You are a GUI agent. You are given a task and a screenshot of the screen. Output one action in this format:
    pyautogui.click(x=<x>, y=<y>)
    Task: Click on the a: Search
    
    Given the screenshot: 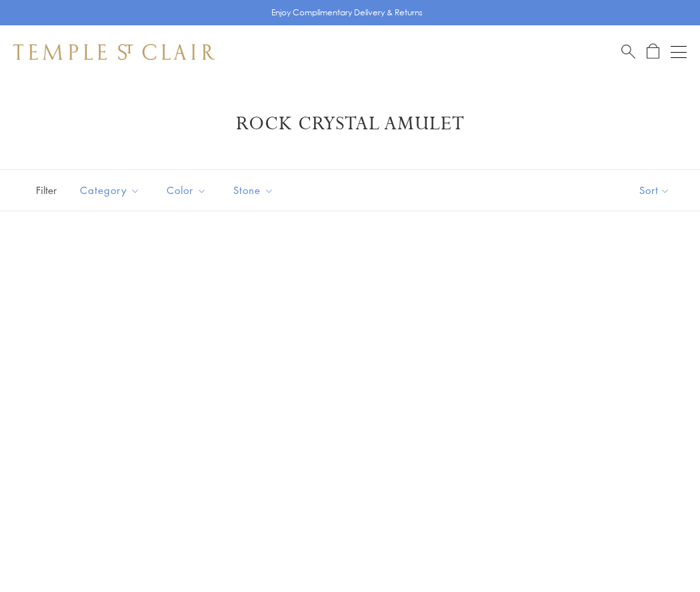 What is the action you would take?
    pyautogui.click(x=628, y=51)
    